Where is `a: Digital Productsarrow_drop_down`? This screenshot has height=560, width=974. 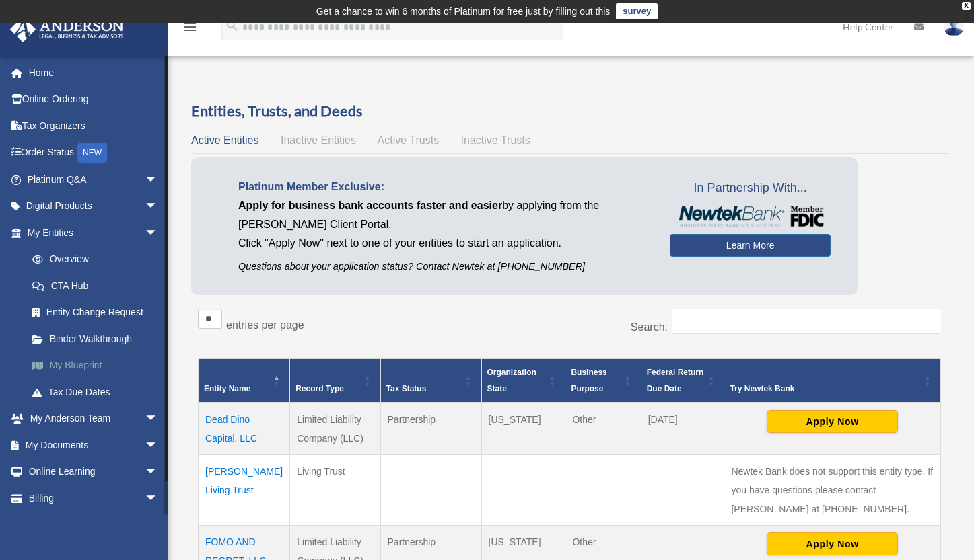
a: Digital Productsarrow_drop_down is located at coordinates (94, 207).